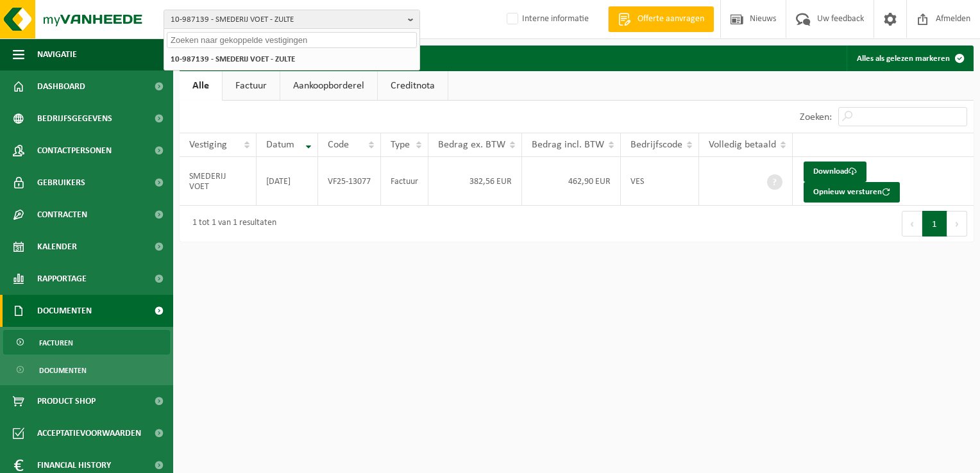 The height and width of the screenshot is (473, 980). Describe the element at coordinates (412, 86) in the screenshot. I see `a: Creditnota` at that location.